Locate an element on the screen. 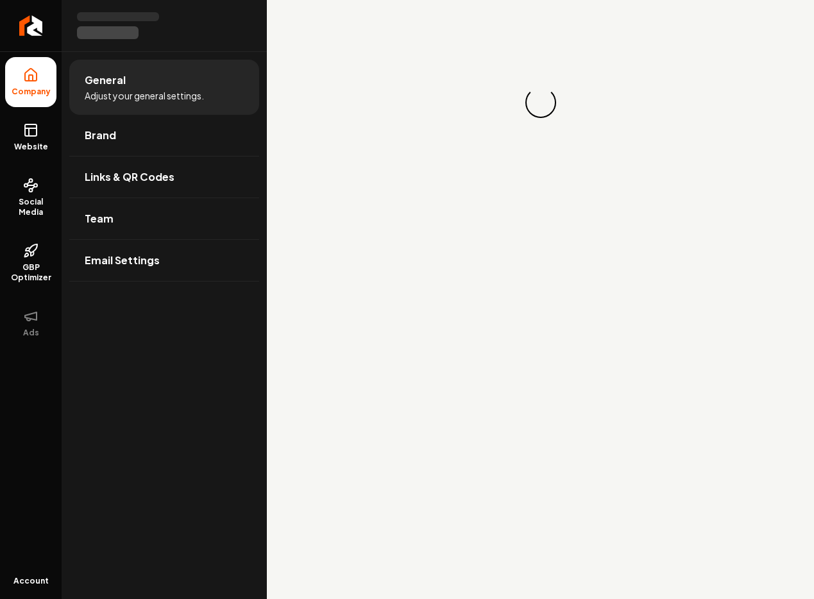  a: GBP Optimizer is located at coordinates (31, 263).